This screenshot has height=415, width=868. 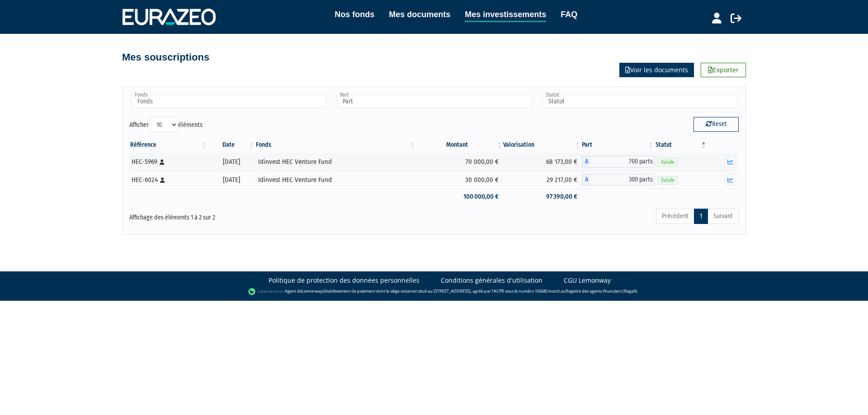 What do you see at coordinates (168, 145) in the screenshot?
I see `th: Référence : activer pour trier la colonne par ordre croissant` at bounding box center [168, 145].